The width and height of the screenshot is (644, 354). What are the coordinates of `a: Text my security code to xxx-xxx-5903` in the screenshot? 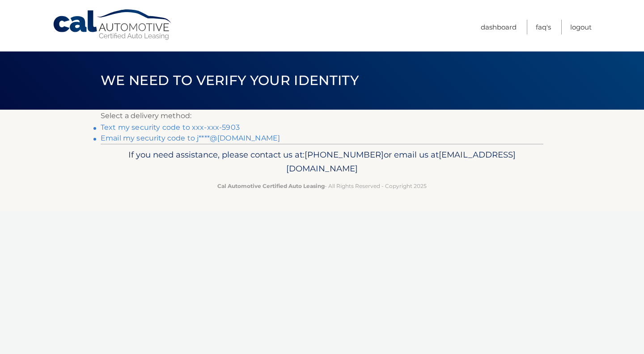 It's located at (170, 127).